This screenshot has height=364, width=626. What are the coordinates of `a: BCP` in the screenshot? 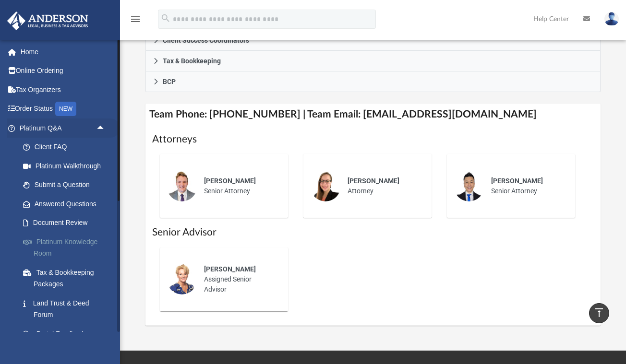 It's located at (373, 82).